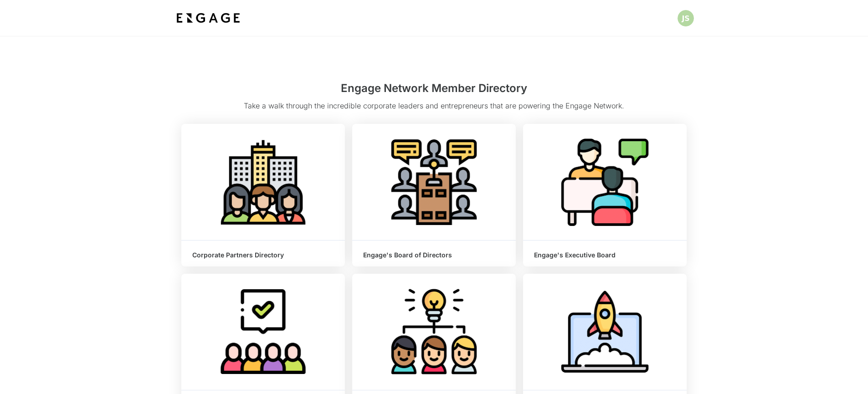 This screenshot has height=394, width=868. Describe the element at coordinates (605, 255) in the screenshot. I see `h6: Engage's Executive Board` at that location.